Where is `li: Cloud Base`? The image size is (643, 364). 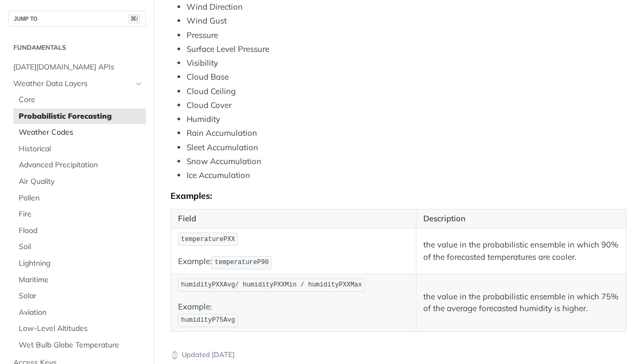
li: Cloud Base is located at coordinates (406, 77).